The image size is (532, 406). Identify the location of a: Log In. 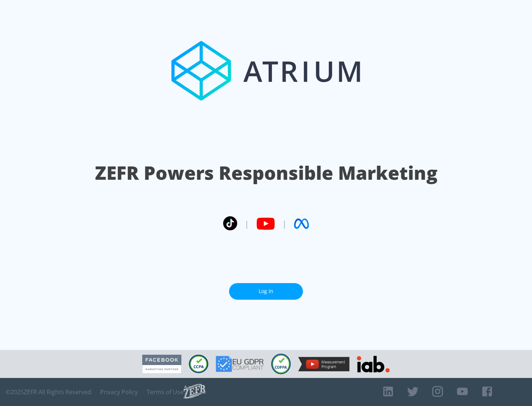
(266, 291).